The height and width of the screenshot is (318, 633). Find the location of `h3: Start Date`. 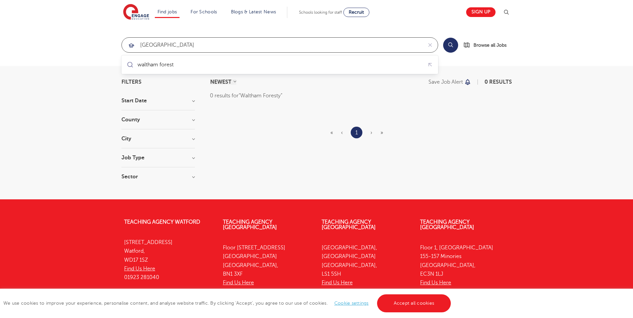

h3: Start Date is located at coordinates (158, 101).